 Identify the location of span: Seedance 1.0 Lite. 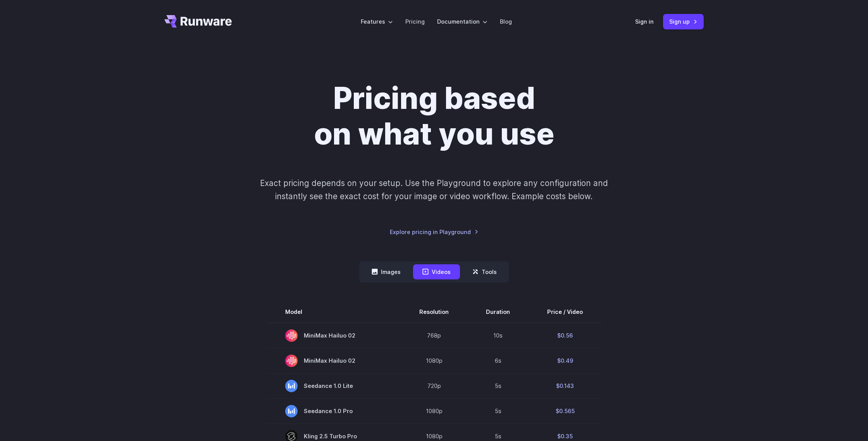
(334, 386).